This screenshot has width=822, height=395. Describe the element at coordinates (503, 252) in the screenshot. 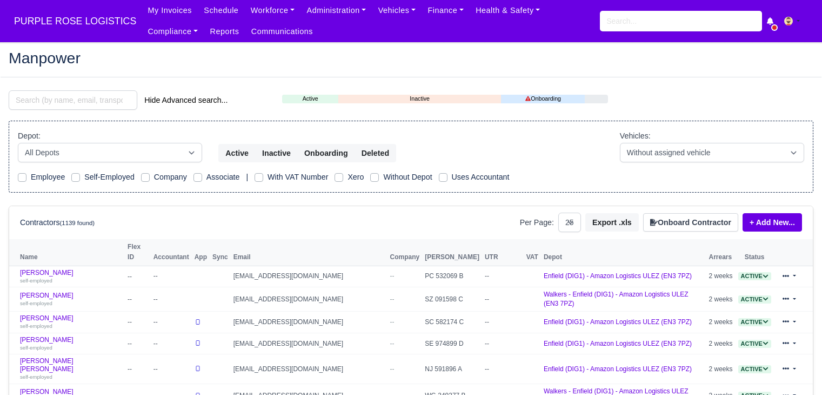

I see `th: UTR` at that location.